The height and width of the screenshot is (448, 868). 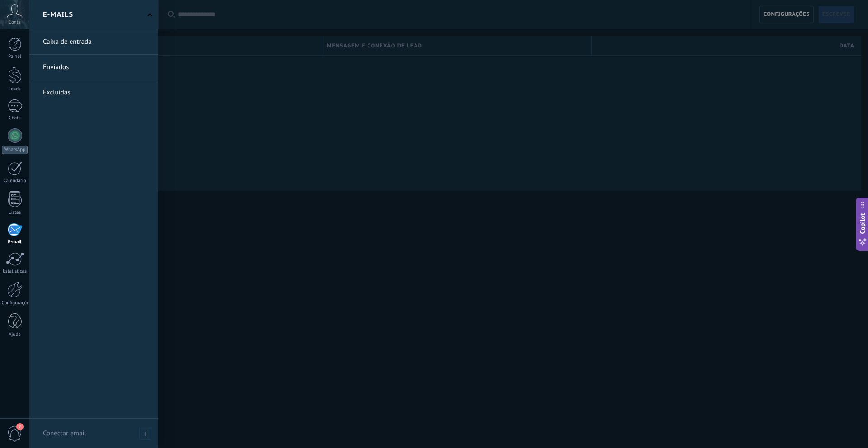 What do you see at coordinates (93, 92) in the screenshot?
I see `li: Excluídas` at bounding box center [93, 92].